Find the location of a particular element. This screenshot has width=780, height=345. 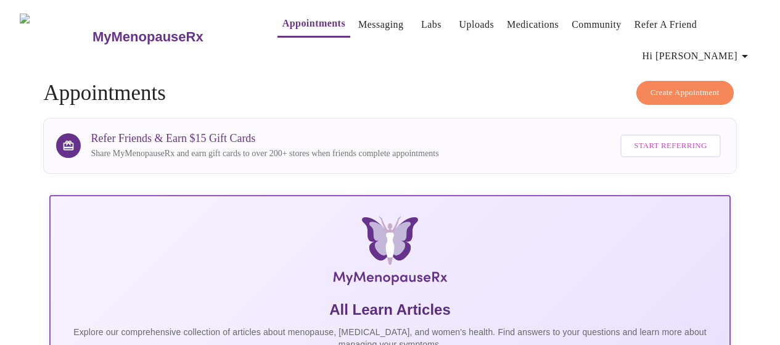

button: Create Appointment is located at coordinates (685, 93).